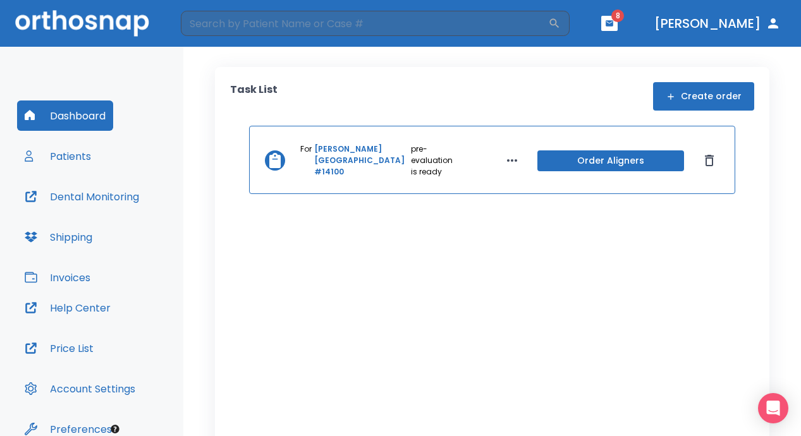 The image size is (801, 436). Describe the element at coordinates (65, 116) in the screenshot. I see `button: Dashboard` at that location.